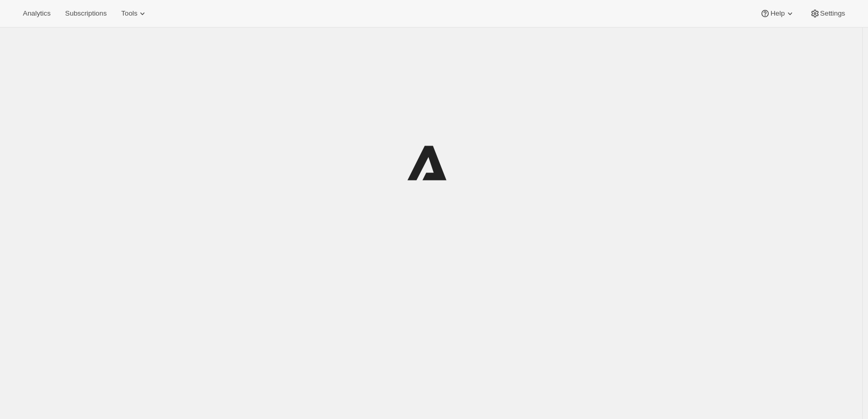 This screenshot has height=419, width=868. I want to click on button: Analytics, so click(36, 13).